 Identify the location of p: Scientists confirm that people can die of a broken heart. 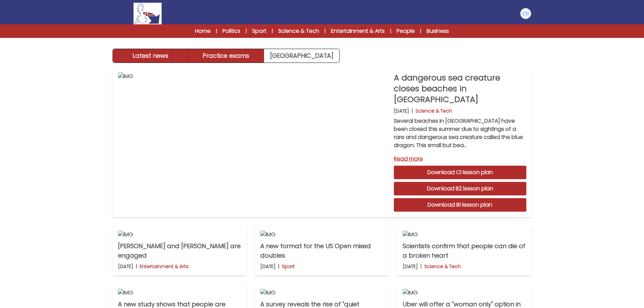
(464, 250).